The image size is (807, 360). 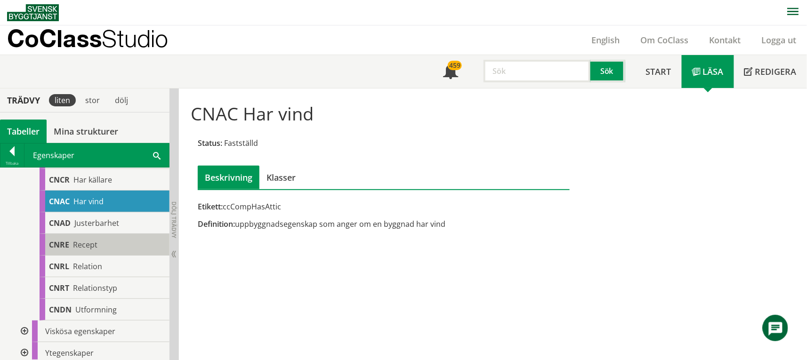 What do you see at coordinates (60, 223) in the screenshot?
I see `span: CNAD` at bounding box center [60, 223].